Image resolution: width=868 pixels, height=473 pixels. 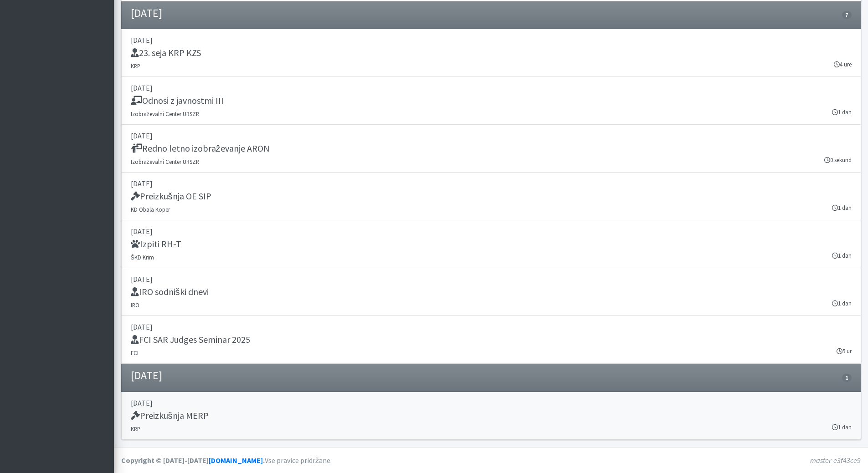 I want to click on small: IRO, so click(x=135, y=305).